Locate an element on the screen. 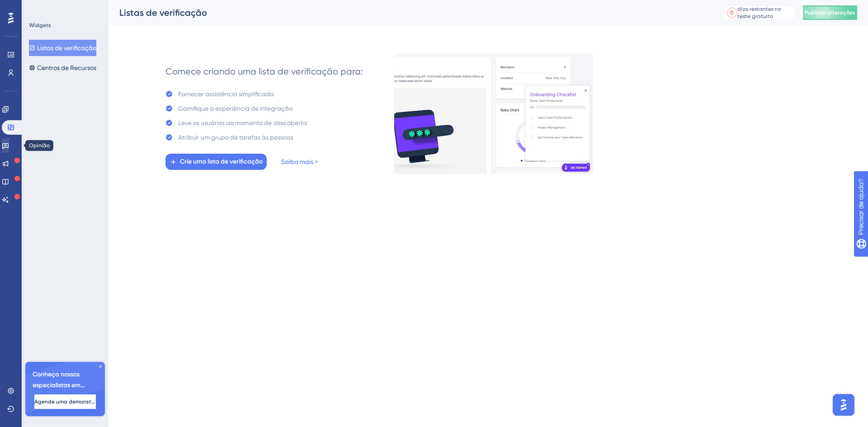 This screenshot has width=868, height=427. font: Conheça nossos especialistas em integração 🎧 is located at coordinates (59, 385).